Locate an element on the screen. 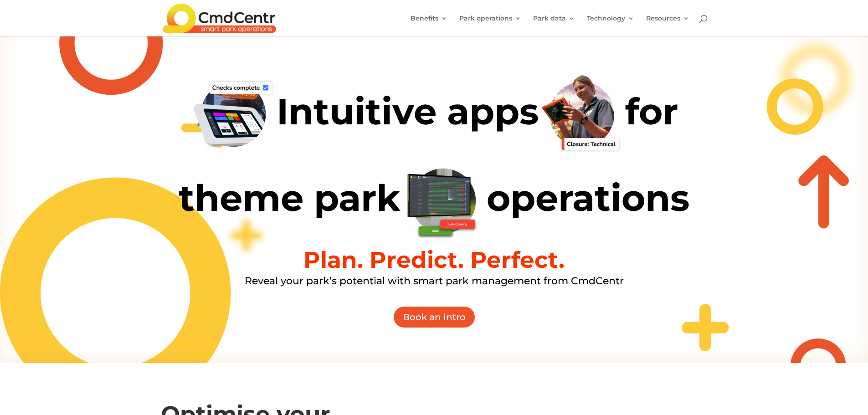 The image size is (868, 415). h3: Reveal your park’s potential with smart park management from CmdCentr is located at coordinates (434, 283).